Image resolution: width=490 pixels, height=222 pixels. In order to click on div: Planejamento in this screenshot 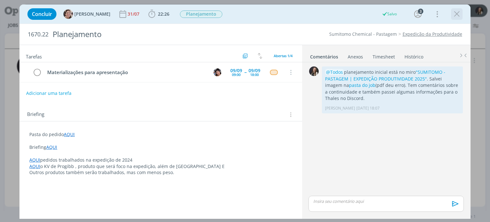, I will do `click(164, 34)`.